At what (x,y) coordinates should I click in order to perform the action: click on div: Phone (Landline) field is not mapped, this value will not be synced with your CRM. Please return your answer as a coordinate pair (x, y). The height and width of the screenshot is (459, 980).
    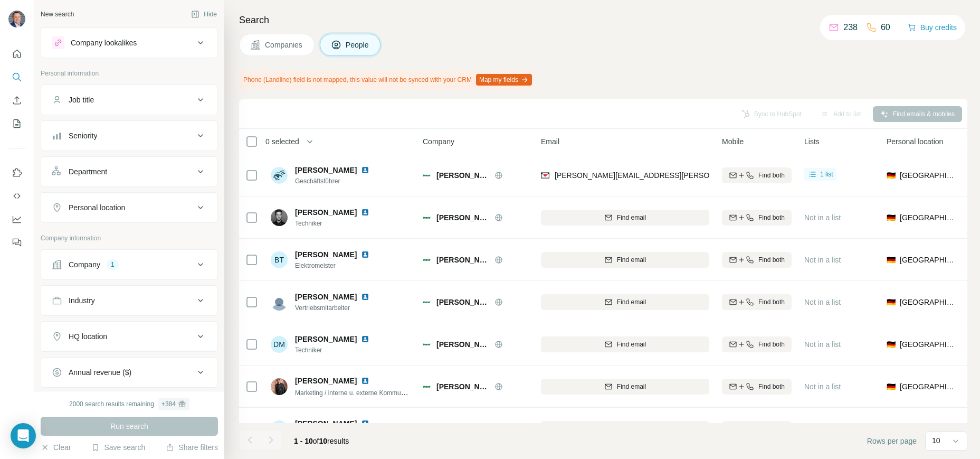
    Looking at the image, I should click on (386, 79).